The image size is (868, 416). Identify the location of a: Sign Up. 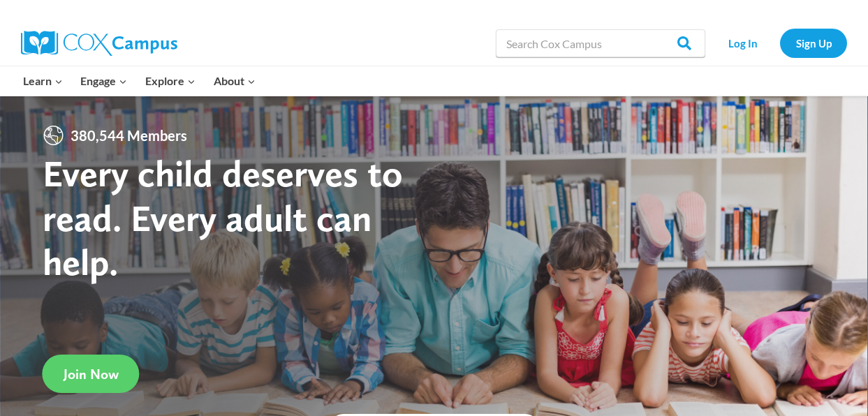
(813, 43).